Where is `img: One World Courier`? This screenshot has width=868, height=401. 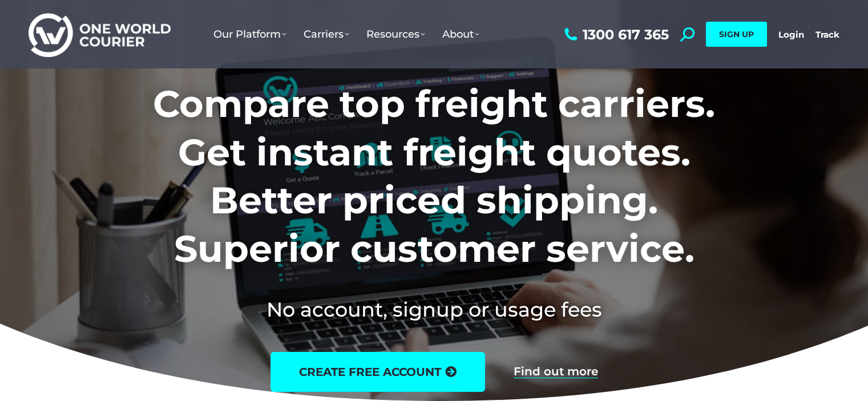 img: One World Courier is located at coordinates (99, 35).